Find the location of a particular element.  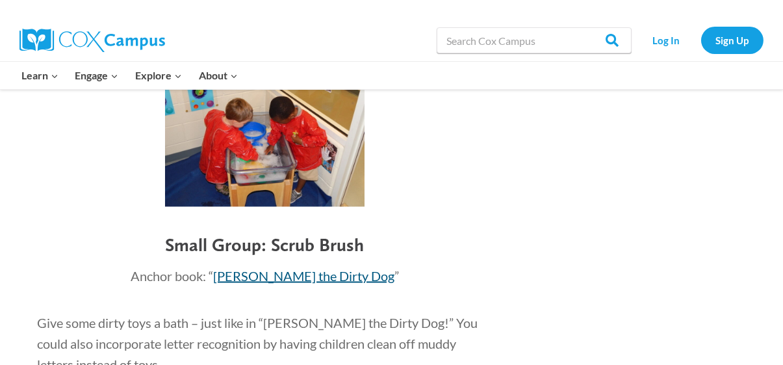

a: Sign Up is located at coordinates (733, 40).